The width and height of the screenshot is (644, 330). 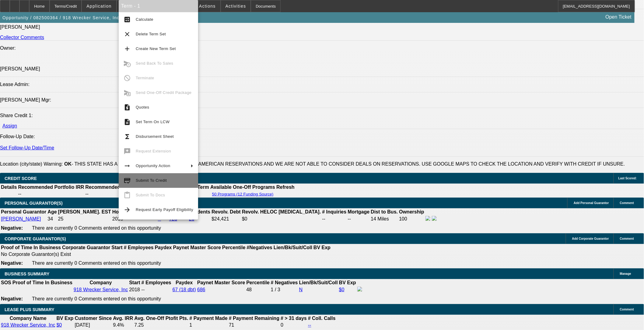 I want to click on b: Company, so click(x=101, y=282).